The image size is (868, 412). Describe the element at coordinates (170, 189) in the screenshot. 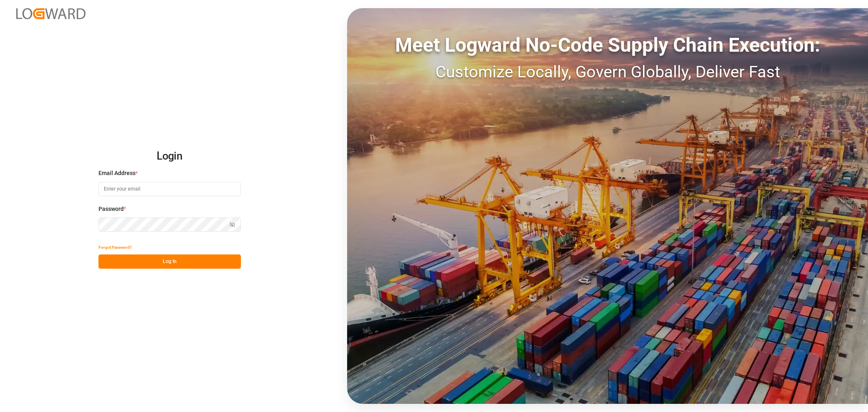

I see `input: Enter your email` at that location.